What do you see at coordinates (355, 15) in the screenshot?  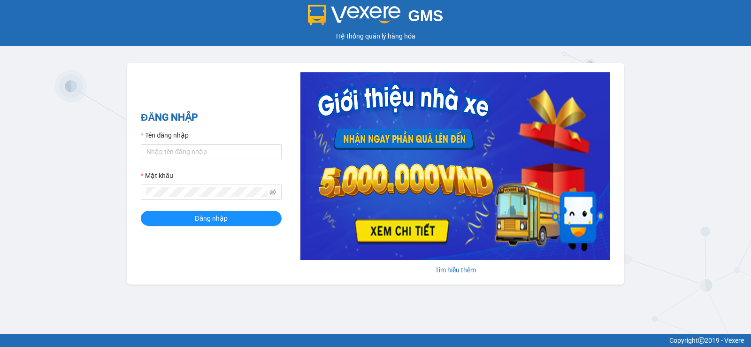 I see `img: logo 2` at bounding box center [355, 15].